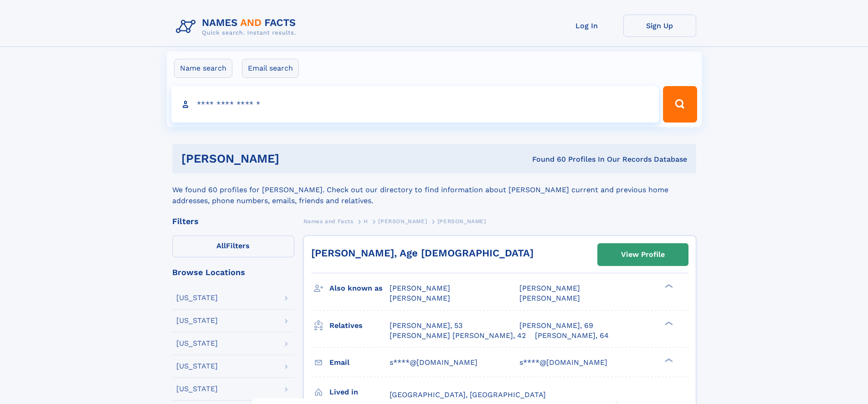  I want to click on div: Filters, so click(233, 221).